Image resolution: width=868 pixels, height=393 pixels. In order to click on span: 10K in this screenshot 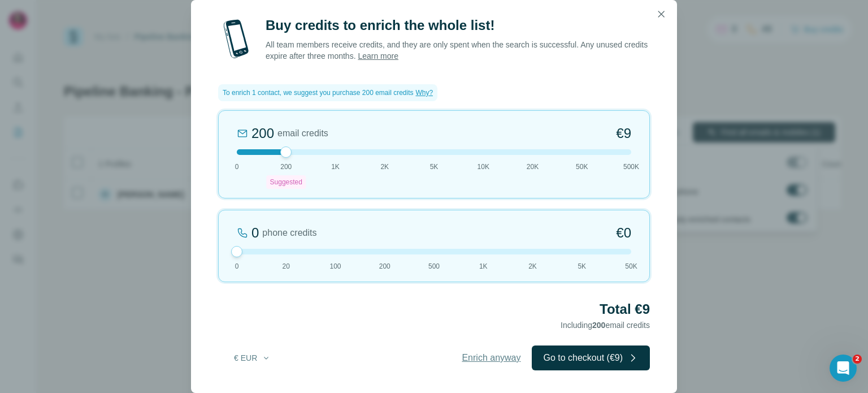, I will do `click(483, 167)`.